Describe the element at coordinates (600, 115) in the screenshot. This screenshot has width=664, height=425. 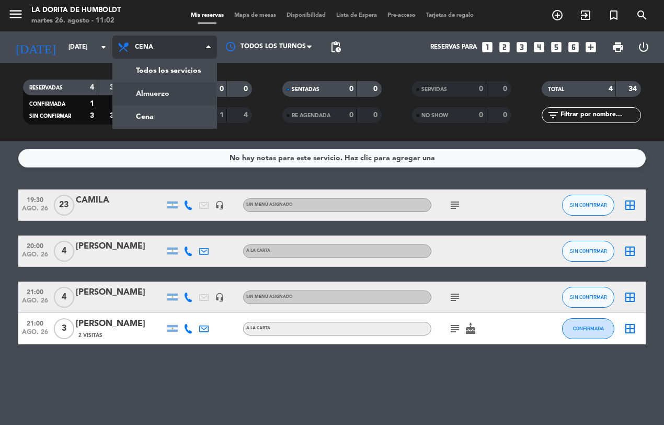
I see `input: Filtrar por nombre...` at that location.